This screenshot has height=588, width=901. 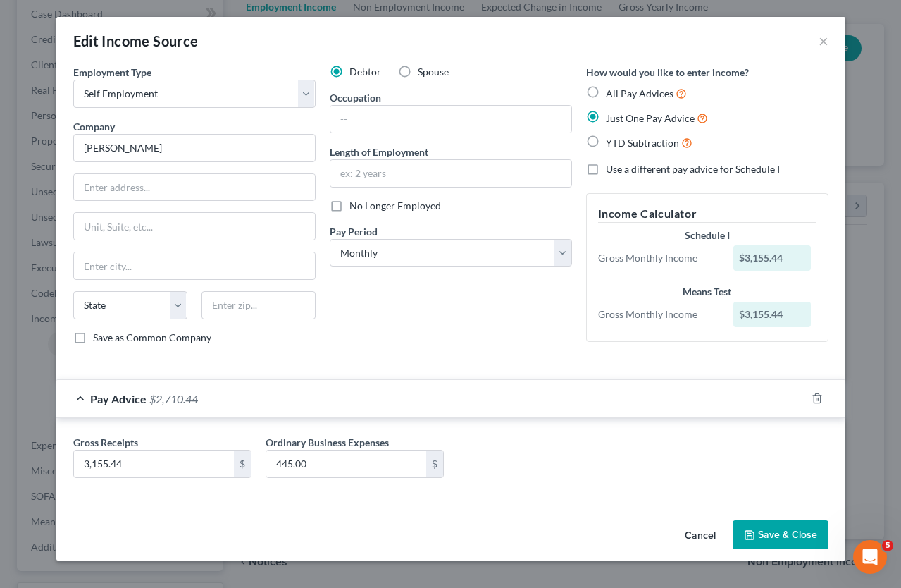 I want to click on button: Save & Close, so click(x=781, y=535).